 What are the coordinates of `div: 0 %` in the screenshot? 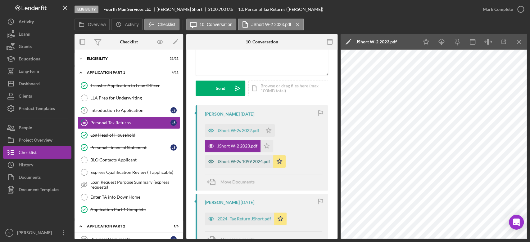 It's located at (230, 9).